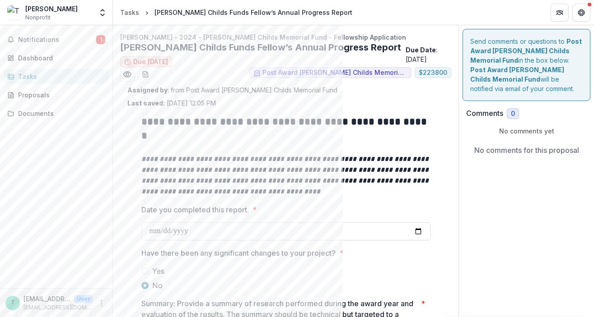  What do you see at coordinates (526, 131) in the screenshot?
I see `p: No comments yet` at bounding box center [526, 131].